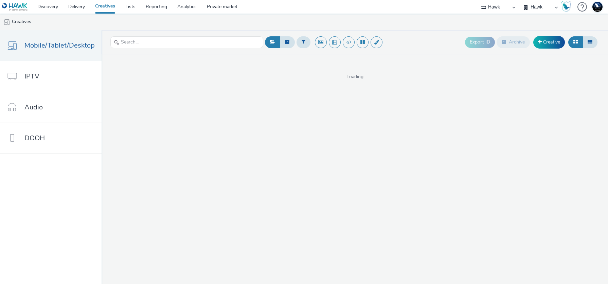 Image resolution: width=608 pixels, height=284 pixels. I want to click on span: IPTV, so click(32, 76).